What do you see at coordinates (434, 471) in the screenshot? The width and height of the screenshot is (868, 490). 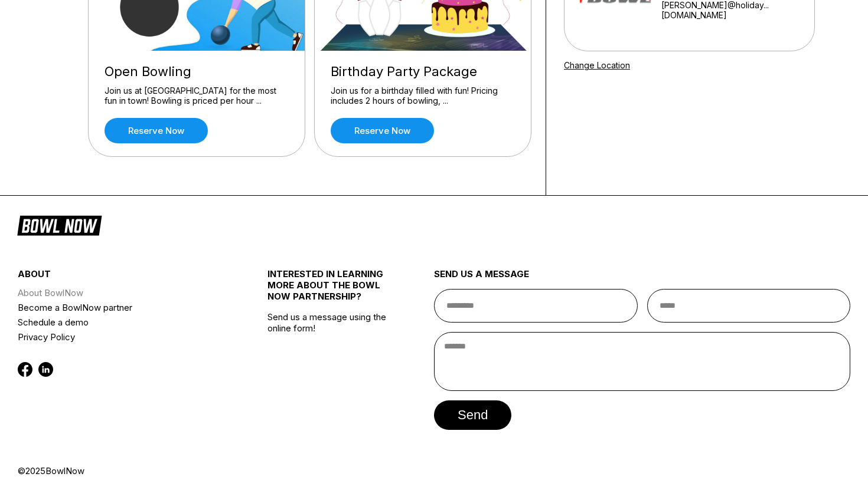 I see `div: © 2025 BowlNow` at bounding box center [434, 471].